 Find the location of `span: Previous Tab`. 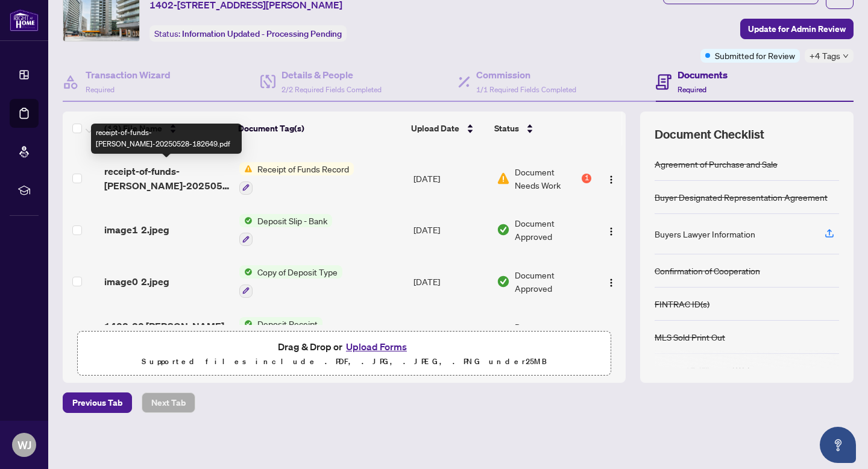

span: Previous Tab is located at coordinates (97, 402).